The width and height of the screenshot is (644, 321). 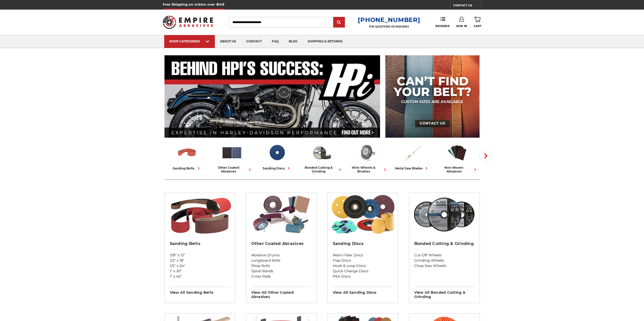 I want to click on p: FOR QUESTIONS OR INQUIRIES, so click(x=389, y=27).